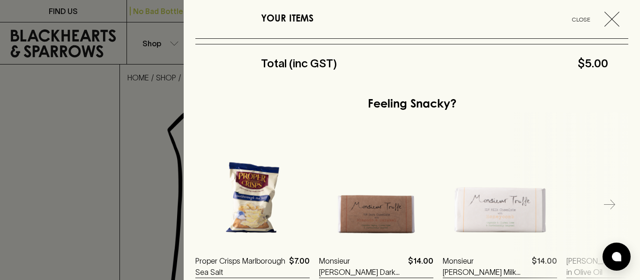  I want to click on button: Close, so click(594, 19).